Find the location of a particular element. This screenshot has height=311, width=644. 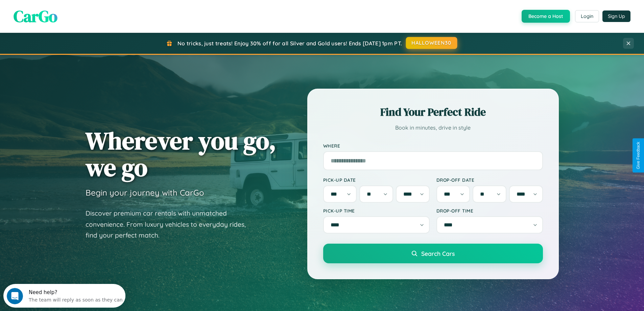

button: Login is located at coordinates (587, 16).